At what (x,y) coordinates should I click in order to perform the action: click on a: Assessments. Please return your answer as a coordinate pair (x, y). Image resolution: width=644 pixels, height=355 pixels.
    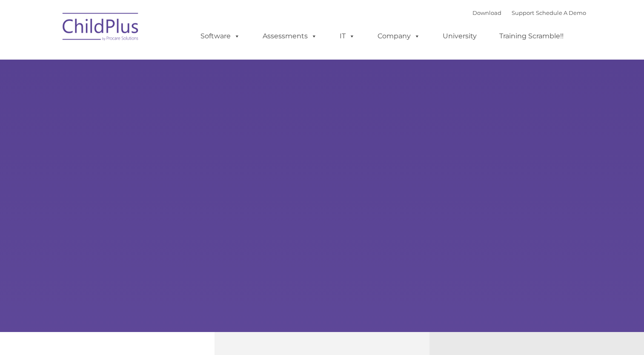
    Looking at the image, I should click on (290, 36).